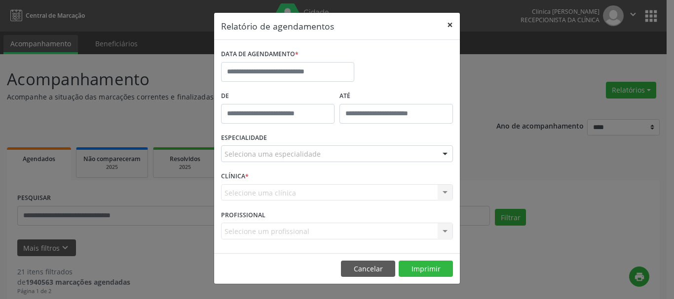 Image resolution: width=674 pixels, height=299 pixels. What do you see at coordinates (235, 177) in the screenshot?
I see `label: CLÍNICA` at bounding box center [235, 177].